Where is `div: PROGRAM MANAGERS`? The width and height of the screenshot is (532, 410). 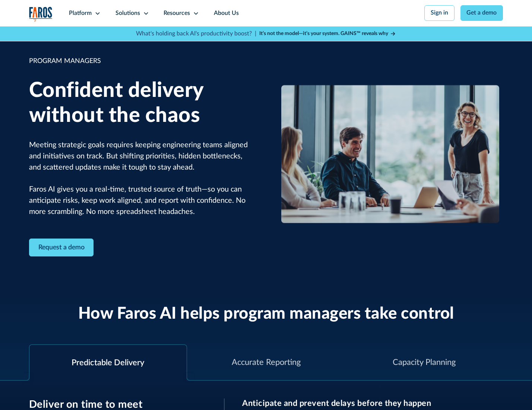 div: PROGRAM MANAGERS is located at coordinates (142, 61).